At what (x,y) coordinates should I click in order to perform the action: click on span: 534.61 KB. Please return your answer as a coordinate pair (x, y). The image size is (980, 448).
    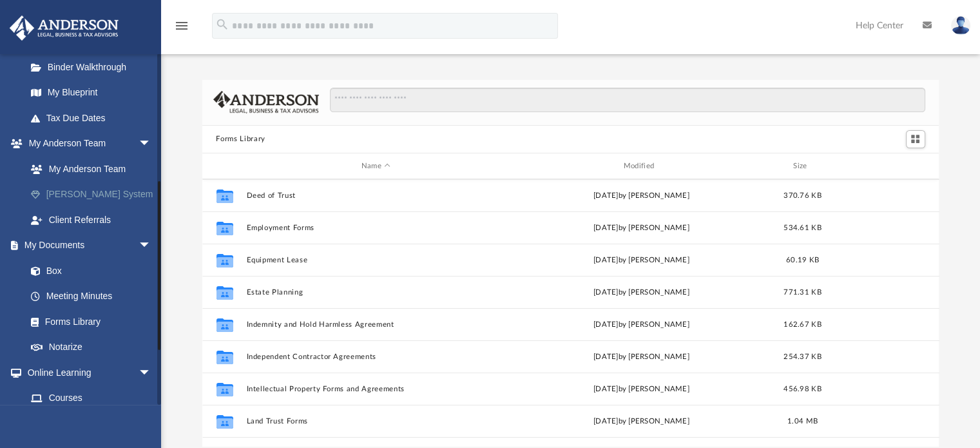
    Looking at the image, I should click on (802, 227).